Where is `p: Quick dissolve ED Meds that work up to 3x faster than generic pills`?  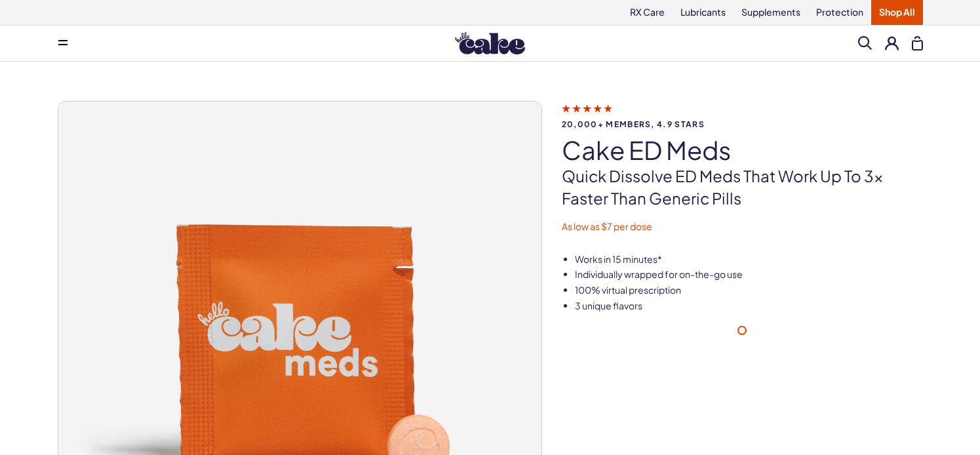
p: Quick dissolve ED Meds that work up to 3x faster than generic pills is located at coordinates (742, 187).